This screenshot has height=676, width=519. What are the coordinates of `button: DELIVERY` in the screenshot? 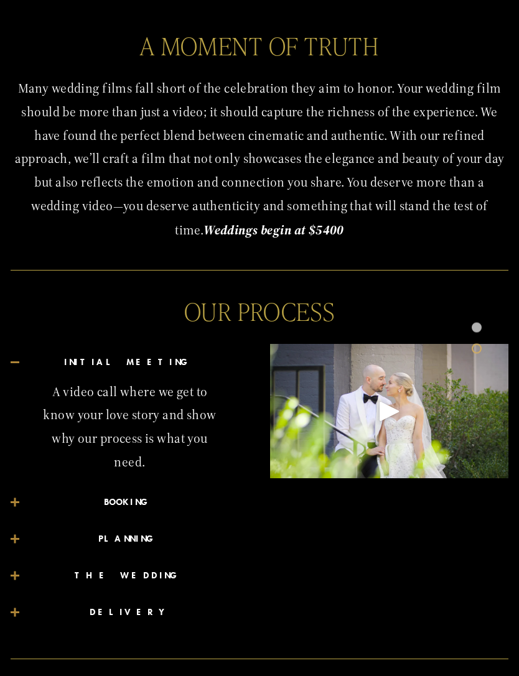 It's located at (129, 613).